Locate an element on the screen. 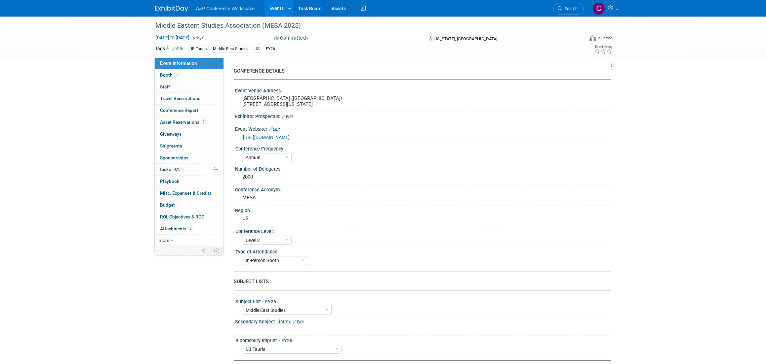 The height and width of the screenshot is (364, 766). span: 2 is located at coordinates (203, 122).